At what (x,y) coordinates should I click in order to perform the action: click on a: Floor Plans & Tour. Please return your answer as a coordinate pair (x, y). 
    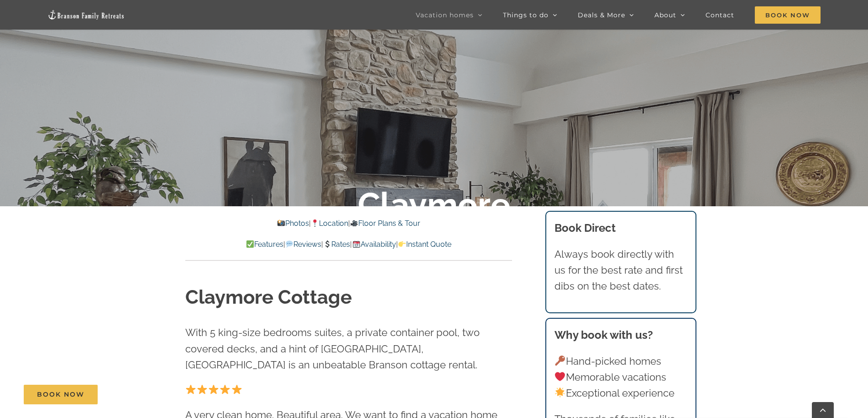
    Looking at the image, I should click on (385, 223).